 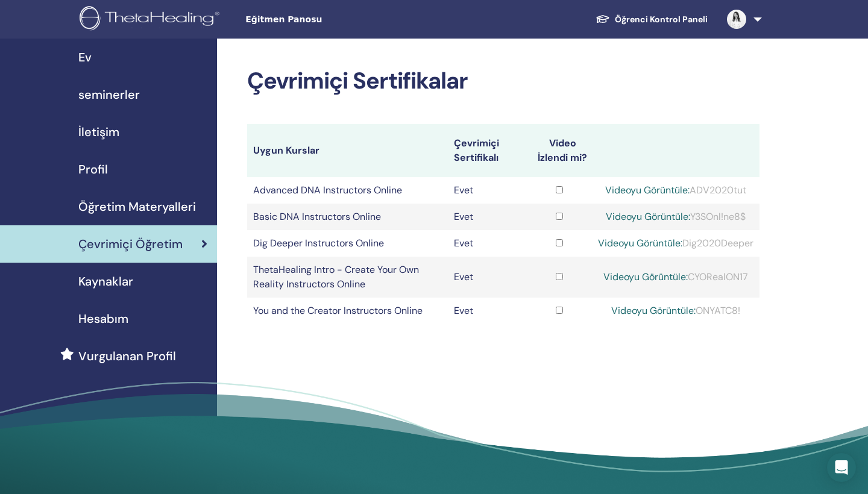 What do you see at coordinates (347, 243) in the screenshot?
I see `td: Dig Deeper Instructors Online` at bounding box center [347, 243].